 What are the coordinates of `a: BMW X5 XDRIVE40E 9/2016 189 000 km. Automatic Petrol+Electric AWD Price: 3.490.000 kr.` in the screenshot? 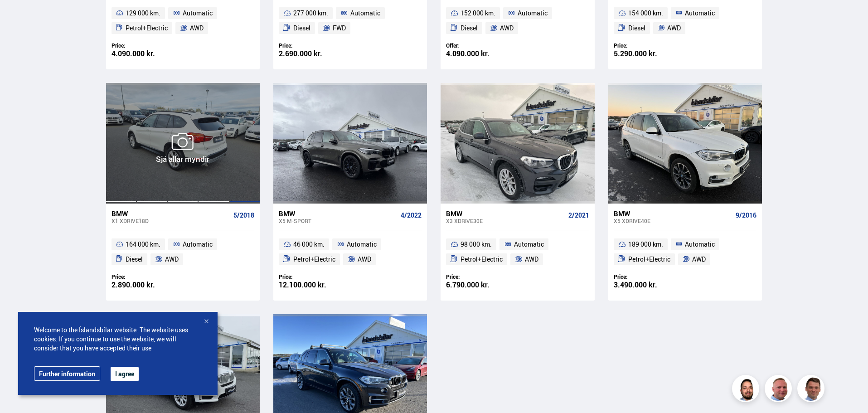 It's located at (685, 252).